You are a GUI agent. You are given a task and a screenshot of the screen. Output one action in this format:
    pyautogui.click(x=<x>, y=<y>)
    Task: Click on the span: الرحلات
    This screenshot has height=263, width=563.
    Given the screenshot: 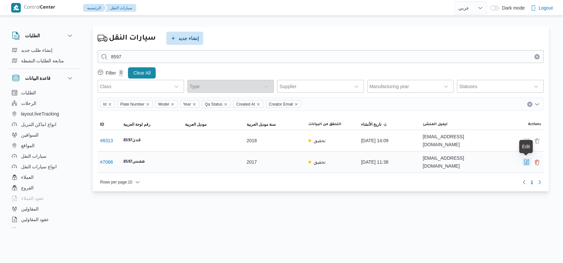 What is the action you would take?
    pyautogui.click(x=29, y=103)
    